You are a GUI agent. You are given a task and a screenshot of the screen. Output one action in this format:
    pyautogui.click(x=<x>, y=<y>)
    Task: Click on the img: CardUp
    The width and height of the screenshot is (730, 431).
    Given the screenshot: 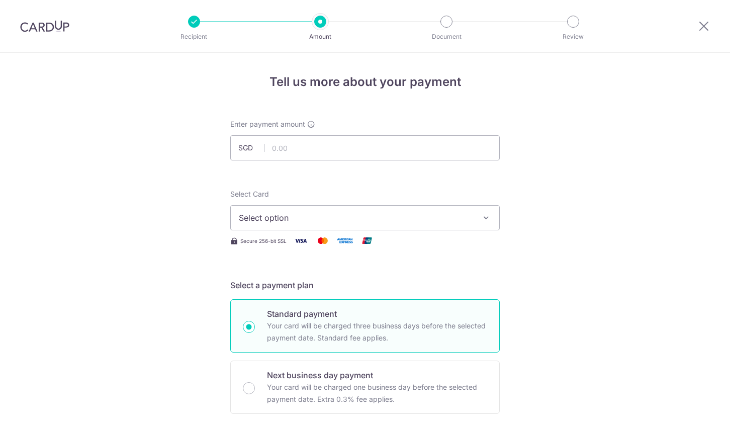 What is the action you would take?
    pyautogui.click(x=45, y=26)
    